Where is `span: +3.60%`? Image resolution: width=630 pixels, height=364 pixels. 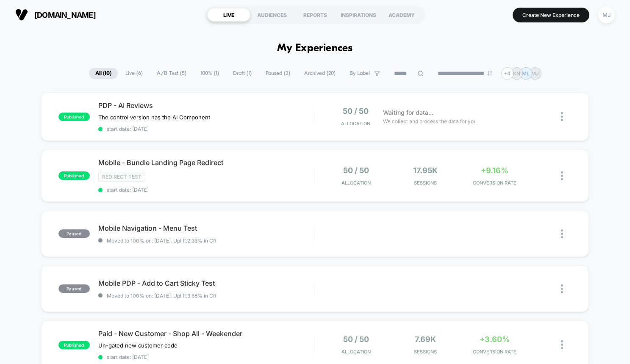 span: +3.60% is located at coordinates (494, 339).